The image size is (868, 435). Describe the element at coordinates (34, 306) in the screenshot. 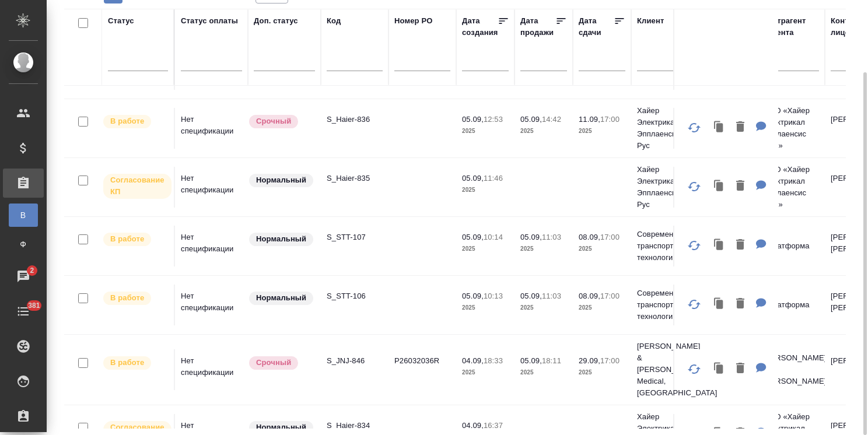

I see `span: 381` at that location.